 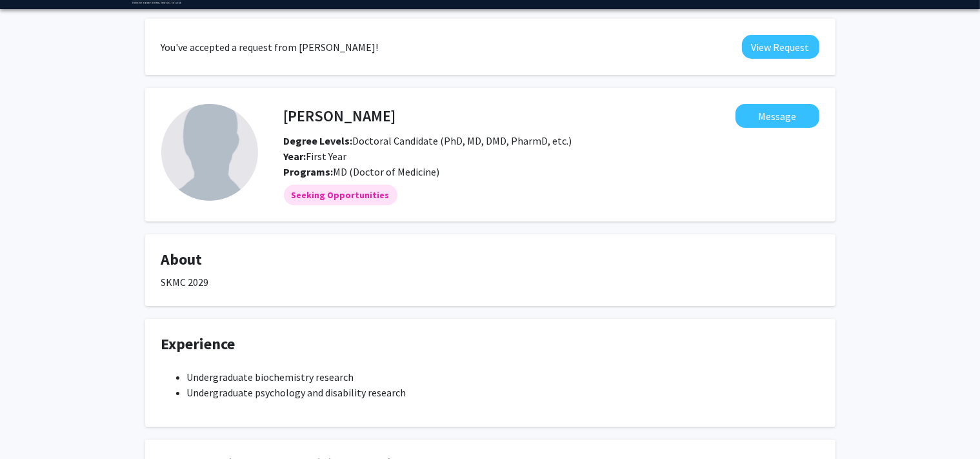 I want to click on b: Year:, so click(x=295, y=156).